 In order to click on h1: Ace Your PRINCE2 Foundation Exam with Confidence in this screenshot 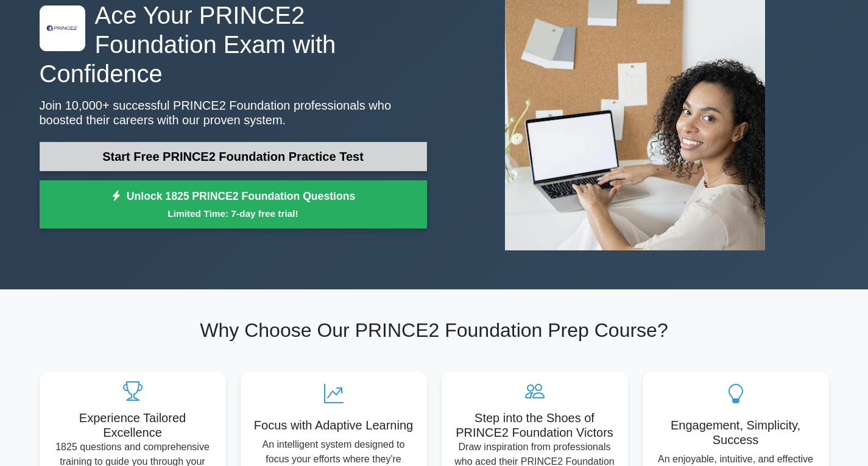, I will do `click(233, 44)`.